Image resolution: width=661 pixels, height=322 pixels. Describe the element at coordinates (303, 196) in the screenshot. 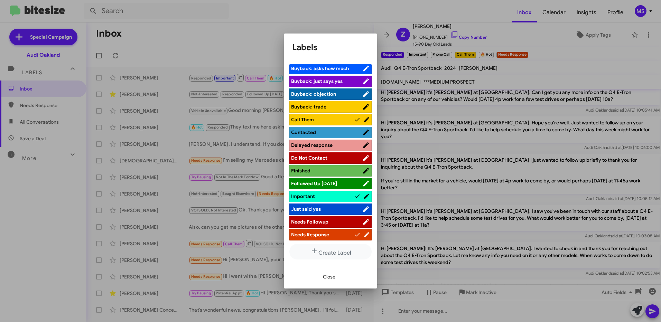

I see `span: Important` at that location.